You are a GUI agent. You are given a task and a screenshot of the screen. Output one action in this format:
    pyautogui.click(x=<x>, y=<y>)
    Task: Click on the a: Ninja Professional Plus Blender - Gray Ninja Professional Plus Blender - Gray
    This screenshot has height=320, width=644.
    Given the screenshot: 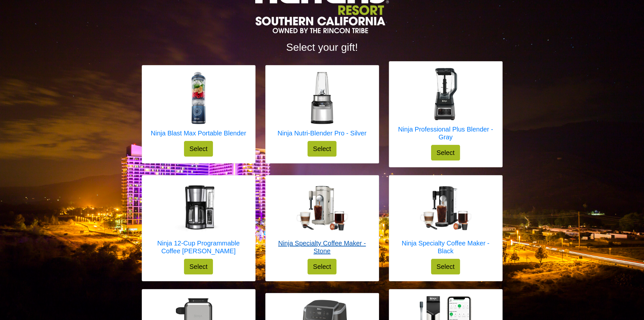 What is the action you would take?
    pyautogui.click(x=446, y=107)
    